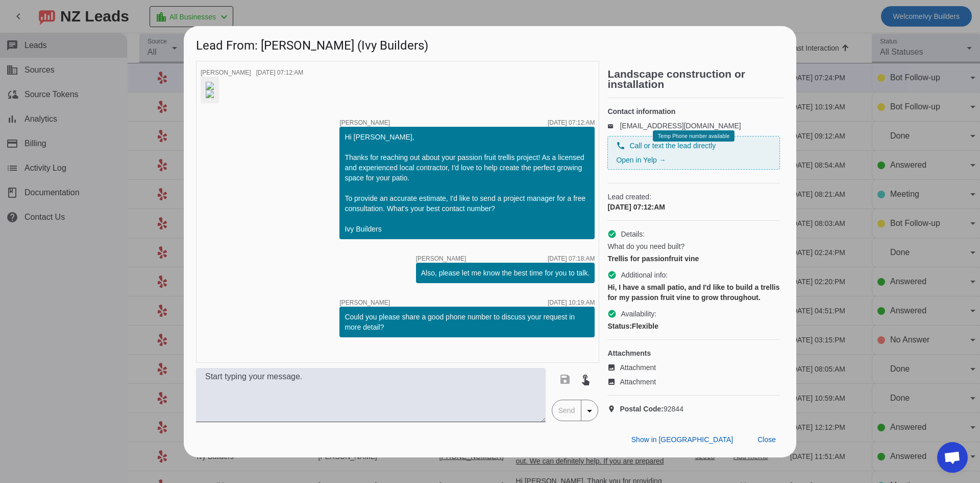 This screenshot has height=483, width=980. I want to click on span: 92844, so click(651, 408).